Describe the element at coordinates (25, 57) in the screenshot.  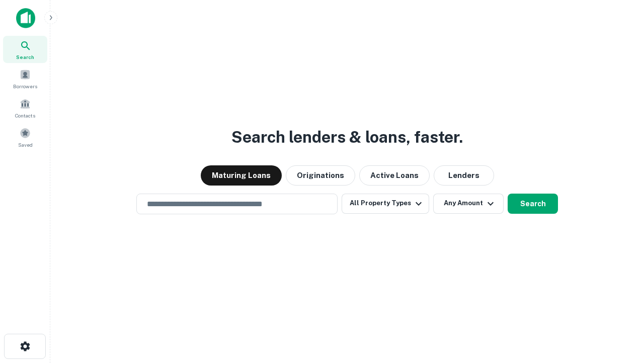
I see `span: Search` at that location.